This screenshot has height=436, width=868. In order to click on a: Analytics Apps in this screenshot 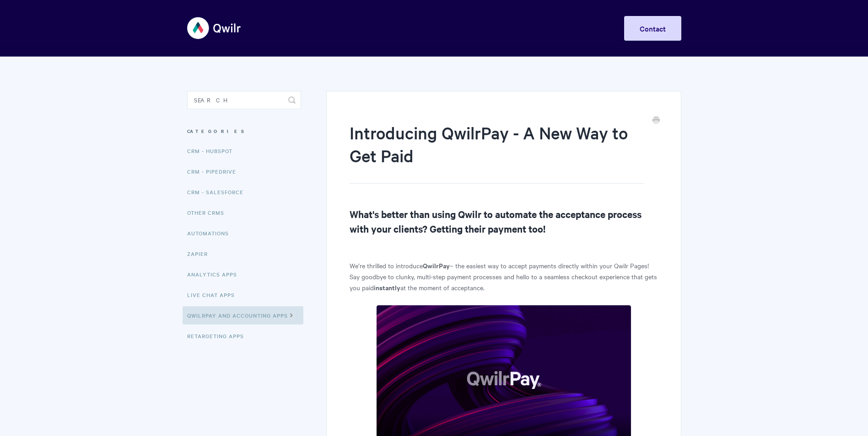, I will do `click(216, 274)`.